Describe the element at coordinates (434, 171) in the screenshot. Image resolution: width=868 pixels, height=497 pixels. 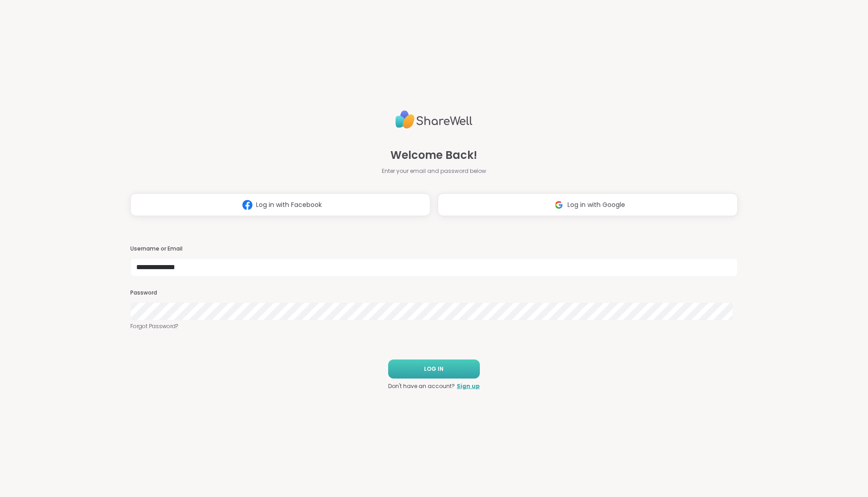
I see `span: Enter your email and password below` at that location.